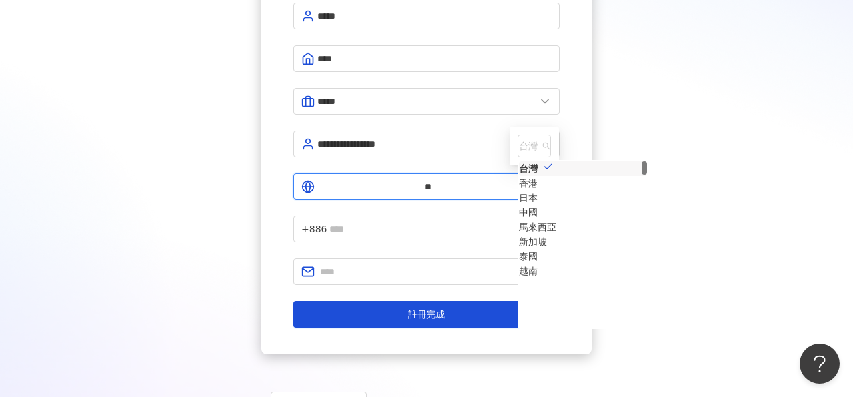 This screenshot has width=853, height=397. What do you see at coordinates (314, 229) in the screenshot?
I see `span: +886` at bounding box center [314, 229].